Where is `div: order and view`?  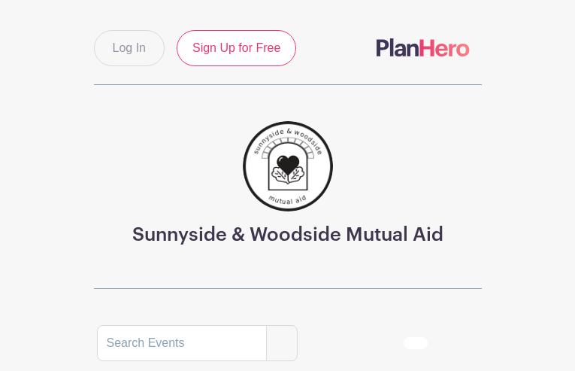
div: order and view is located at coordinates (441, 343).